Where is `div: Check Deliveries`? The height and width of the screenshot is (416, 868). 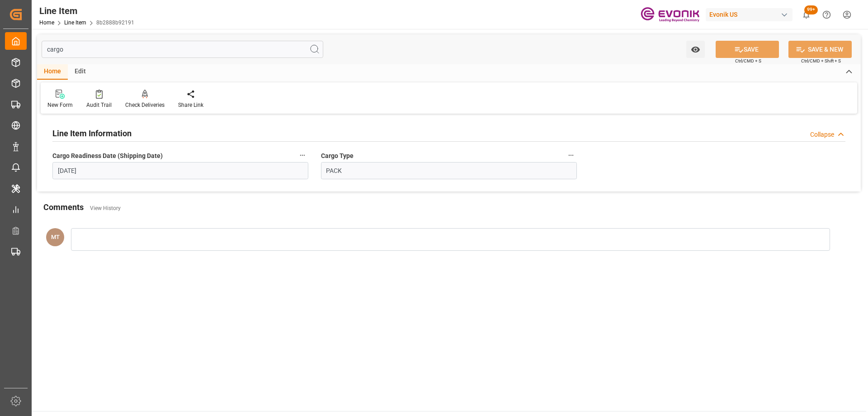 div: Check Deliveries is located at coordinates (145, 105).